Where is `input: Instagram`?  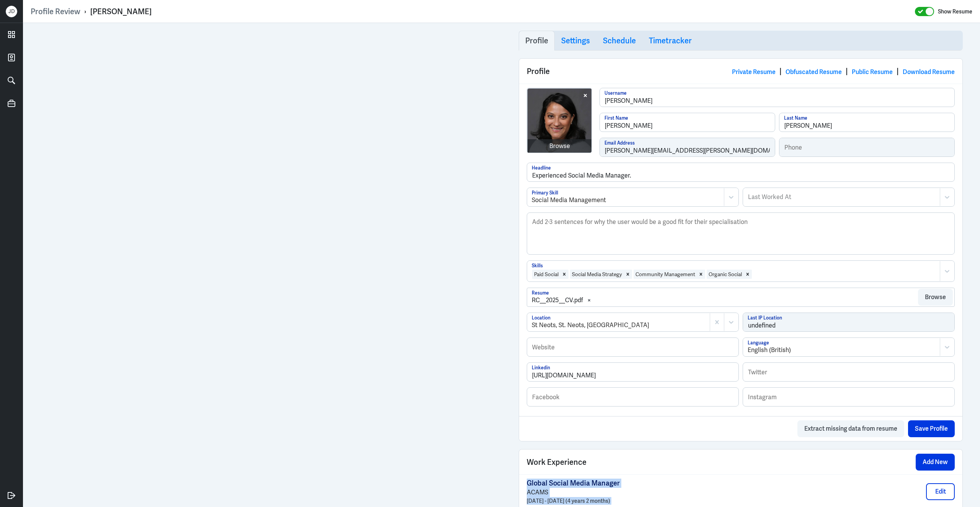 input: Instagram is located at coordinates (849, 397).